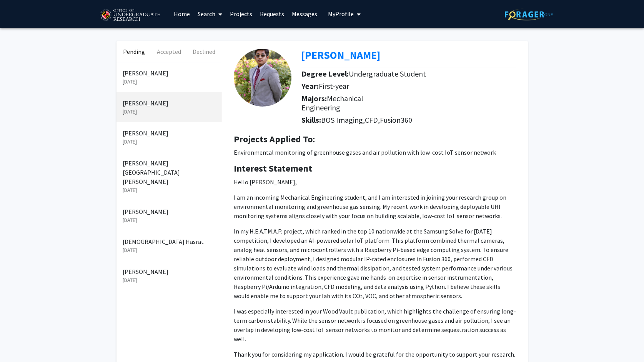  Describe the element at coordinates (332, 103) in the screenshot. I see `span: Mechanical Engineering` at that location.